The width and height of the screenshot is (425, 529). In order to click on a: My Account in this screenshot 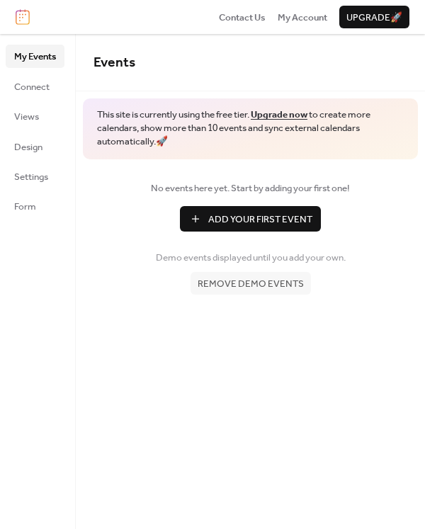, I will do `click(303, 17)`.